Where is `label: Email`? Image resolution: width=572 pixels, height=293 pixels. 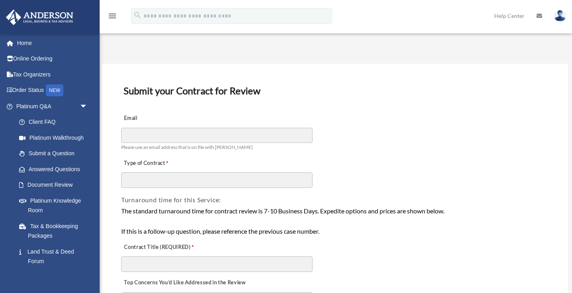
label: Email is located at coordinates (161, 119).